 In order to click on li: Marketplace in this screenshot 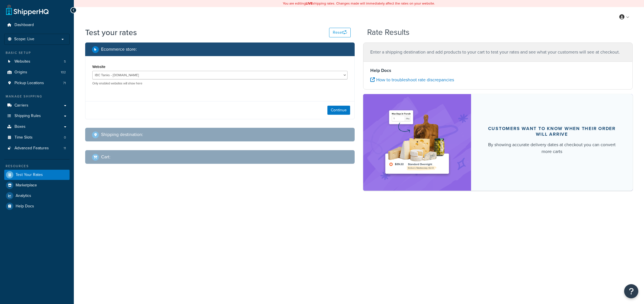, I will do `click(37, 185)`.